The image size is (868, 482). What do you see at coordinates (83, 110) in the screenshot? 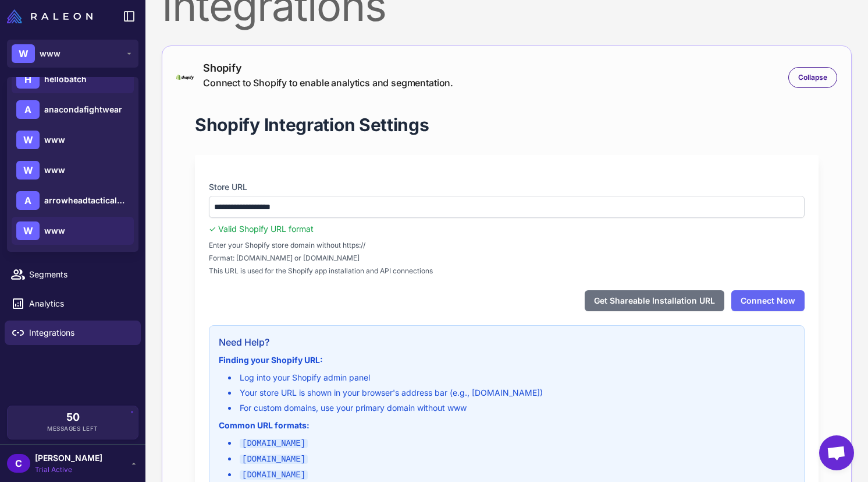
I see `span: anacondafightwear` at bounding box center [83, 110].